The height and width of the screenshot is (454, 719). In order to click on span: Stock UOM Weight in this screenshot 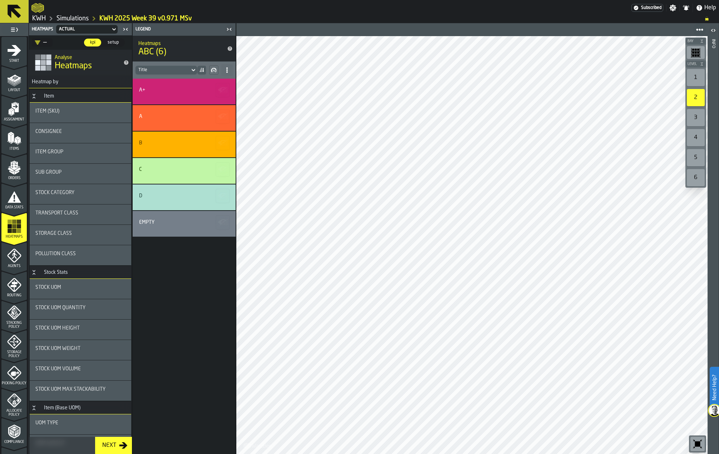, I will do `click(58, 348)`.